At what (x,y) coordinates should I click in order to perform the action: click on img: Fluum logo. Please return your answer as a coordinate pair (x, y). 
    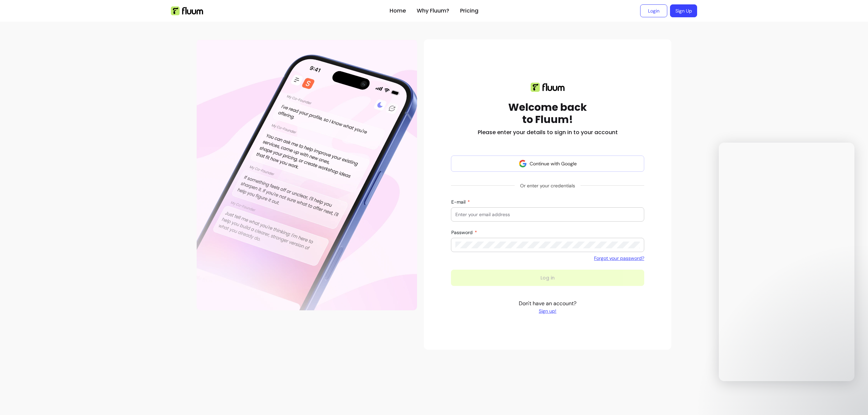
    Looking at the image, I should click on (548, 87).